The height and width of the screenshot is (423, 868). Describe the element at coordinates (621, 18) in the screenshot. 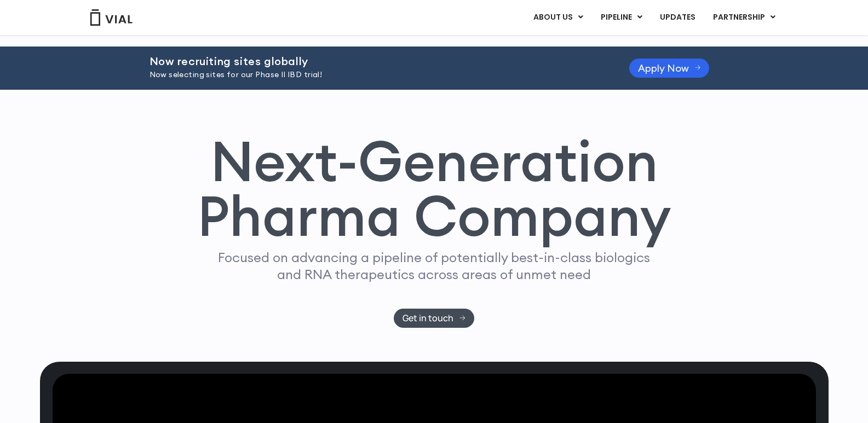

I see `a: PIPELINEMenu Toggle` at that location.